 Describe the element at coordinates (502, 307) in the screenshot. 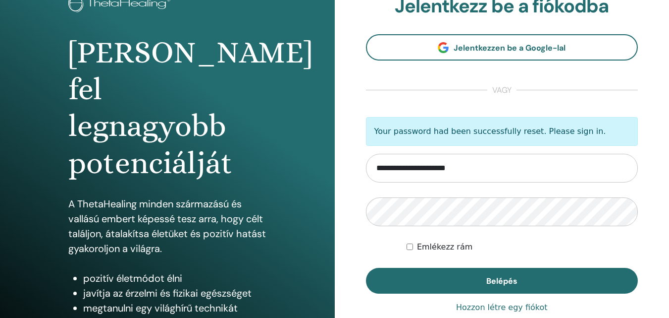

I see `a: Hozzon létre egy fiókot` at that location.